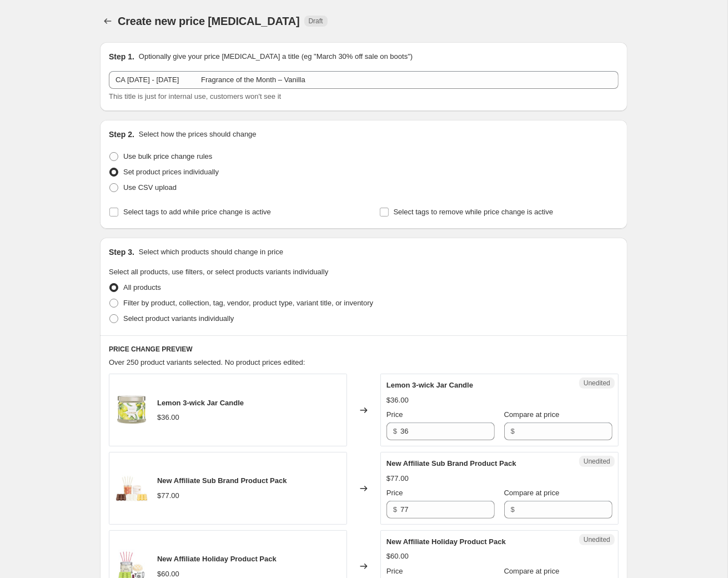 The image size is (728, 578). Describe the element at coordinates (398, 556) in the screenshot. I see `div: $60.00` at that location.